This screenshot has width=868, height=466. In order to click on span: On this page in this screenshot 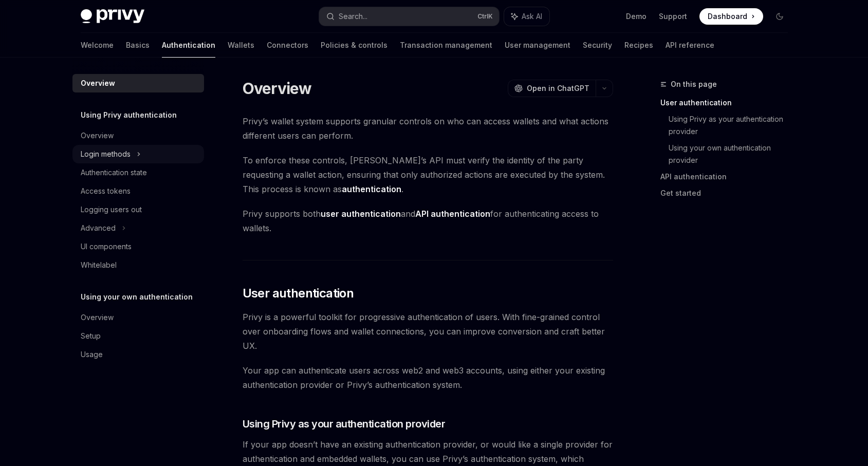, I will do `click(694, 84)`.